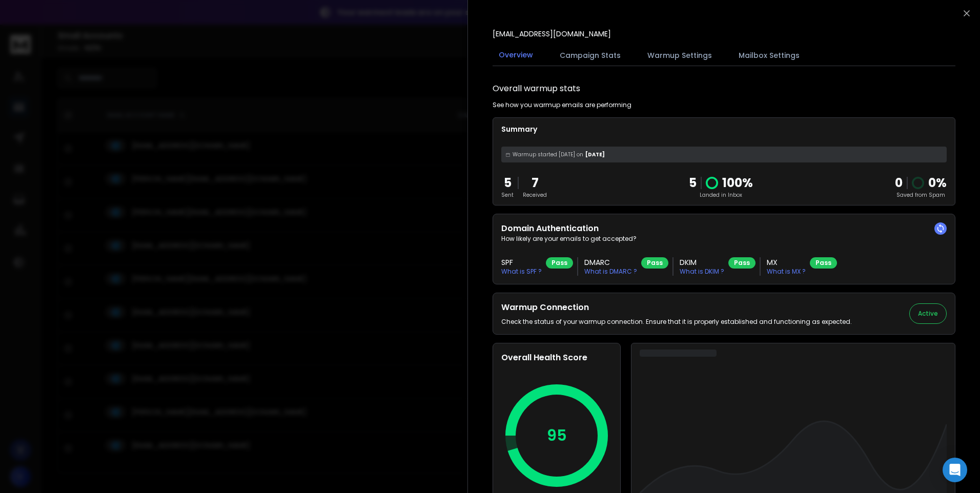  Describe the element at coordinates (508, 194) in the screenshot. I see `p: Sent` at that location.